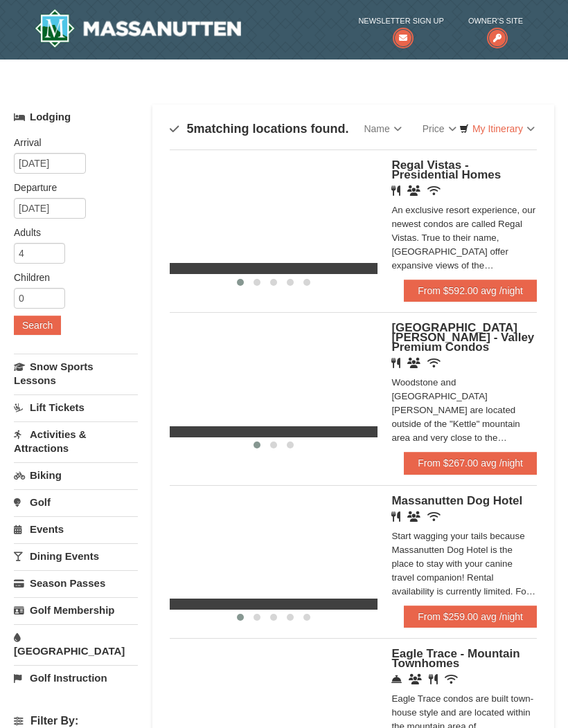  Describe the element at coordinates (190, 129) in the screenshot. I see `span: 5` at that location.